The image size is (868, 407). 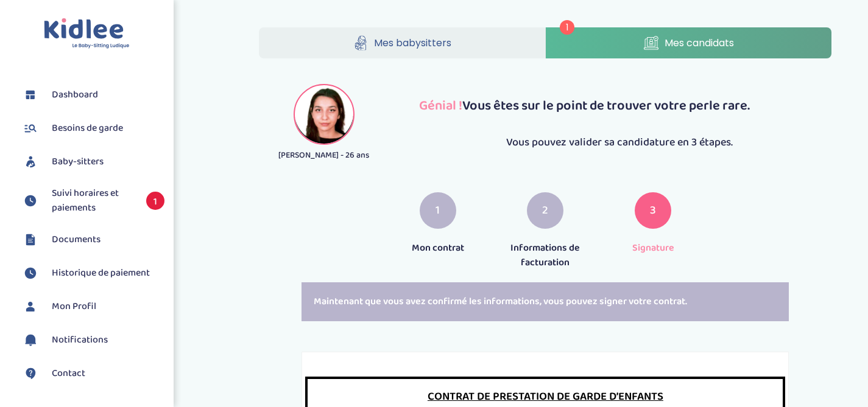 What do you see at coordinates (619, 143) in the screenshot?
I see `p: Vous pouvez valider sa candidature en 3 étapes.` at bounding box center [619, 143].